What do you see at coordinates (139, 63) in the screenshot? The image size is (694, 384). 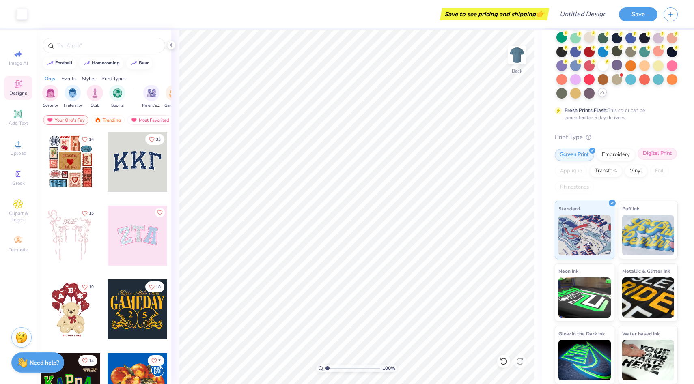 I see `button: bear` at bounding box center [139, 63].